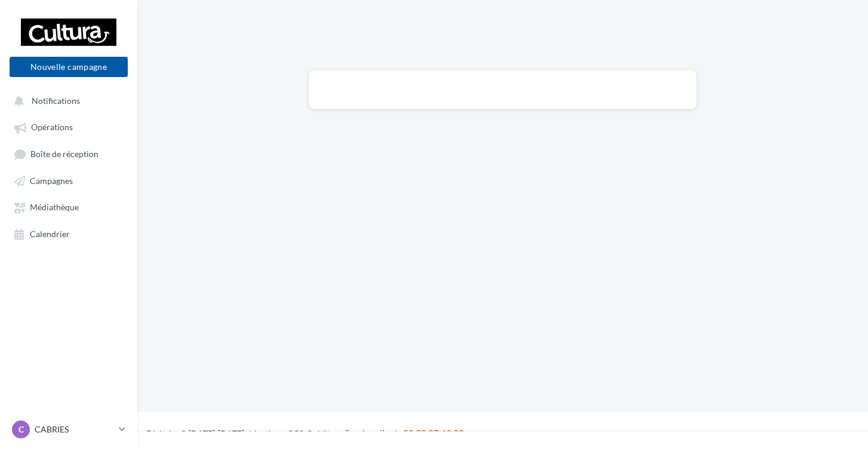 The image size is (868, 451). Describe the element at coordinates (52, 128) in the screenshot. I see `span: Opérations` at that location.